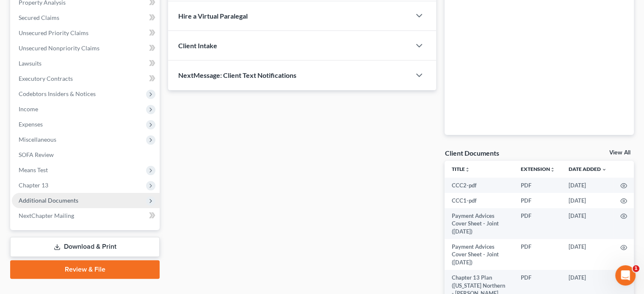 This screenshot has width=644, height=294. What do you see at coordinates (57, 94) in the screenshot?
I see `span: Codebtors Insiders & Notices` at bounding box center [57, 94].